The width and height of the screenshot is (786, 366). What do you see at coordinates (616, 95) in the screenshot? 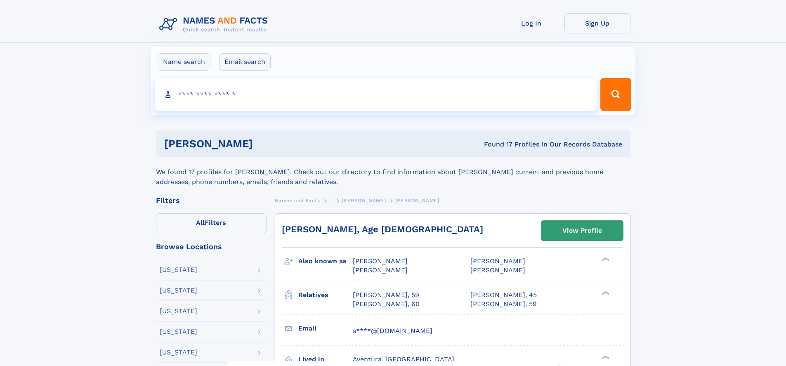
I see `button: Search Button` at bounding box center [616, 95].